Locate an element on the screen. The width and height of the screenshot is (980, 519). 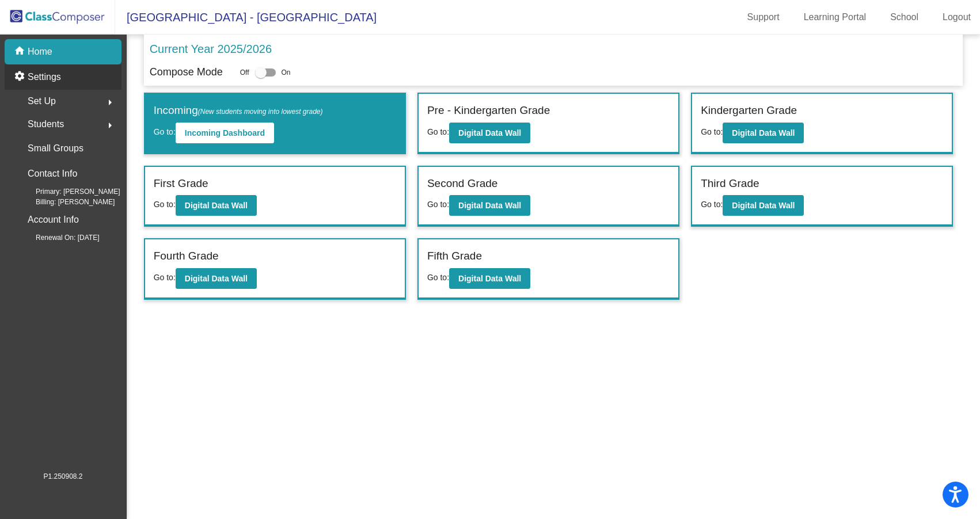
span: Students is located at coordinates (46, 125).